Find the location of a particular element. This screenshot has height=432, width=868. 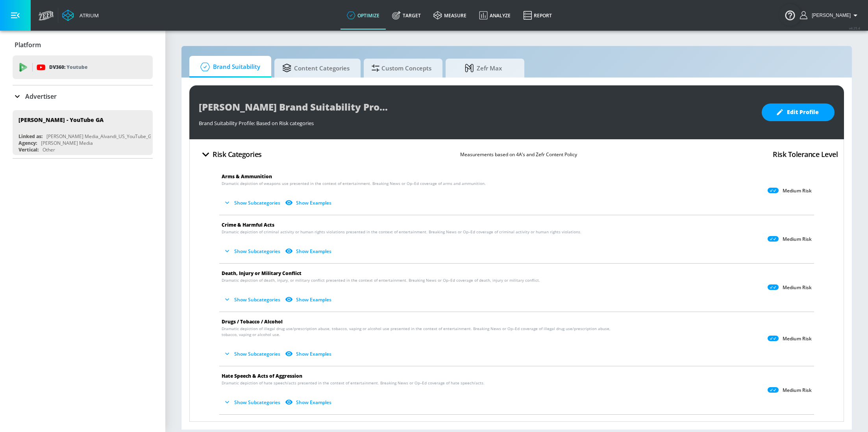

a: Report is located at coordinates (538, 16).